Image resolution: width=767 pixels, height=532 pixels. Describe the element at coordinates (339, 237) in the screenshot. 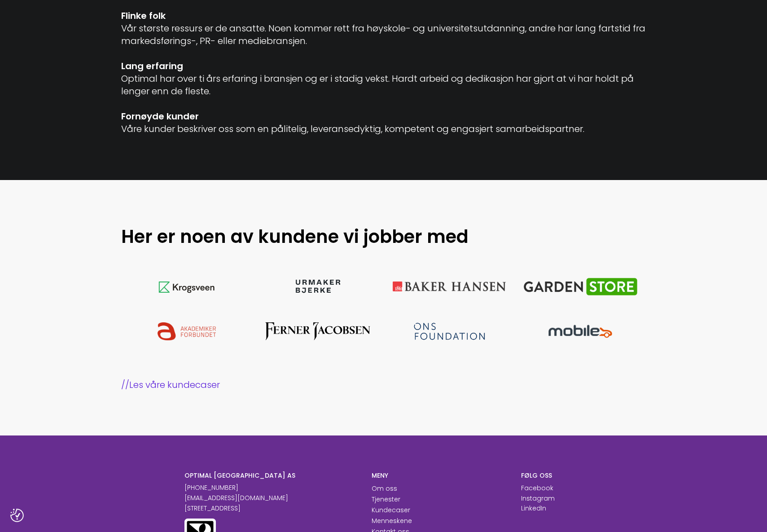

I see `h2: Her er noen av kundene vi jobber med` at that location.